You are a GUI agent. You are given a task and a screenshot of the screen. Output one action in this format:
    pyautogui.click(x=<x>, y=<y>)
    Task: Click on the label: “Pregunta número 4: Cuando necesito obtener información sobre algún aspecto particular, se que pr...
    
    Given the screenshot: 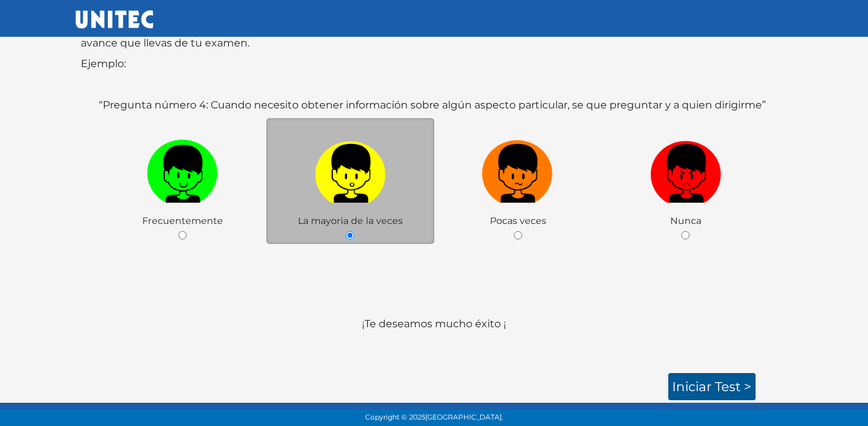 What is the action you would take?
    pyautogui.click(x=433, y=105)
    